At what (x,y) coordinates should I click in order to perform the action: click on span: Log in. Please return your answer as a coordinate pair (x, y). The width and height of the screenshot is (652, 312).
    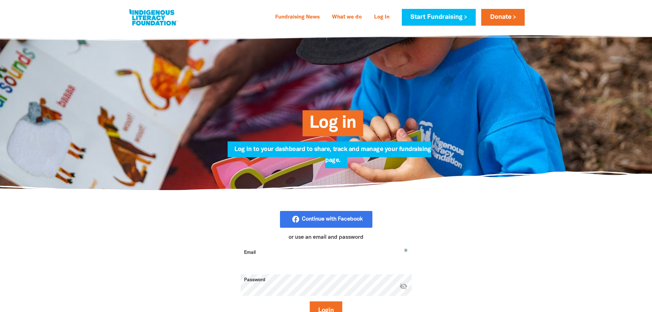
    Looking at the image, I should click on (333, 126).